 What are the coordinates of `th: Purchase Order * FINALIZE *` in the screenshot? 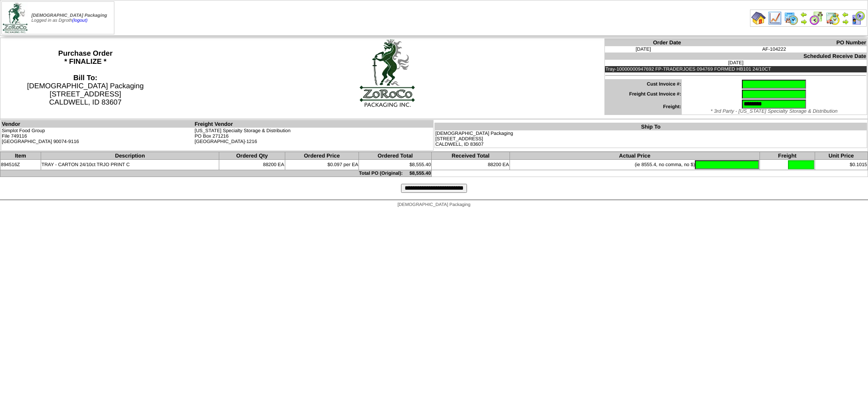 It's located at (86, 78).